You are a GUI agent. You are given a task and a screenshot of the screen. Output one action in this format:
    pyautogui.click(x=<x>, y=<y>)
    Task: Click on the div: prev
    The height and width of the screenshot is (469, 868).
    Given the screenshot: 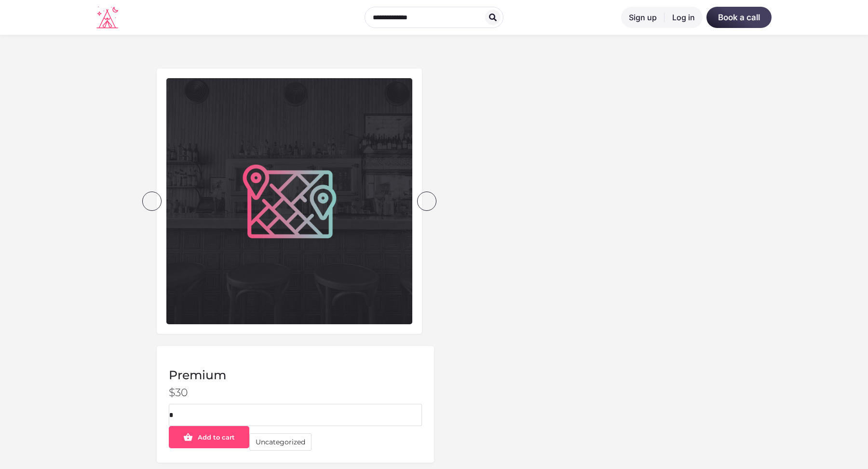 What is the action you would take?
    pyautogui.click(x=152, y=201)
    